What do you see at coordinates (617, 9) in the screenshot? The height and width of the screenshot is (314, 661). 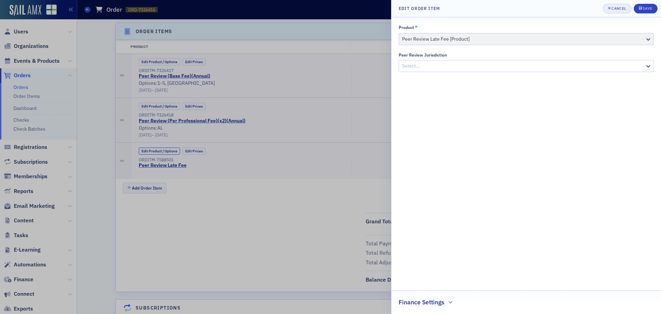 I see `button: Cancel` at bounding box center [617, 9].